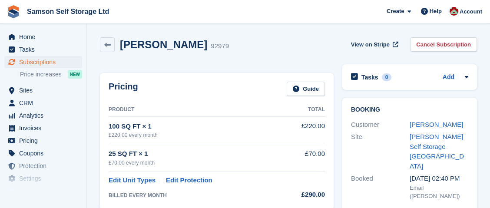 The width and height of the screenshot is (490, 208). I want to click on th: Product, so click(197, 110).